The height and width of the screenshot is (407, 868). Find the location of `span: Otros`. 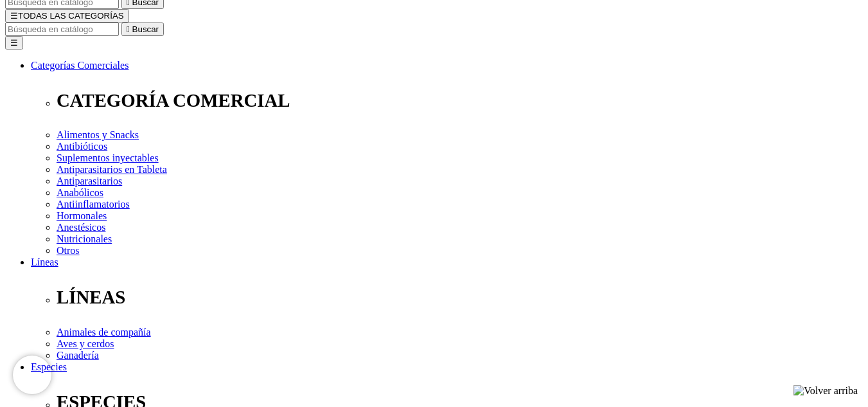

span: Otros is located at coordinates (68, 250).